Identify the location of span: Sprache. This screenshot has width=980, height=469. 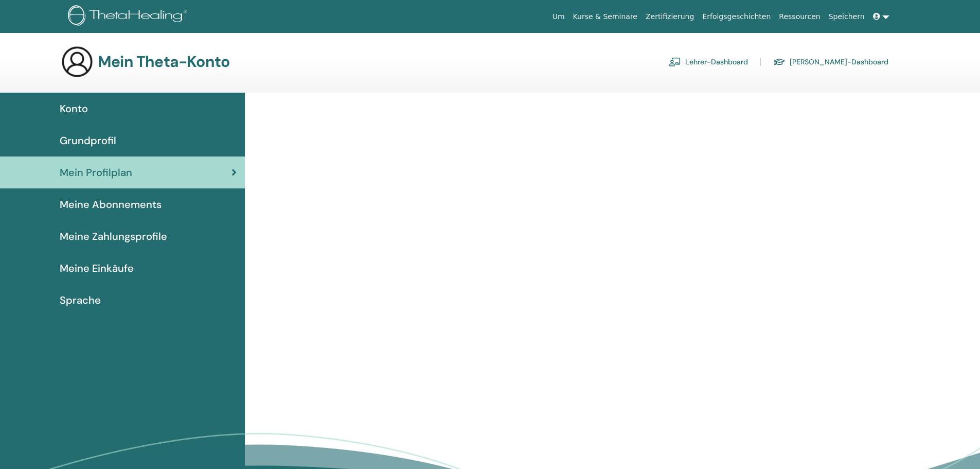
(80, 300).